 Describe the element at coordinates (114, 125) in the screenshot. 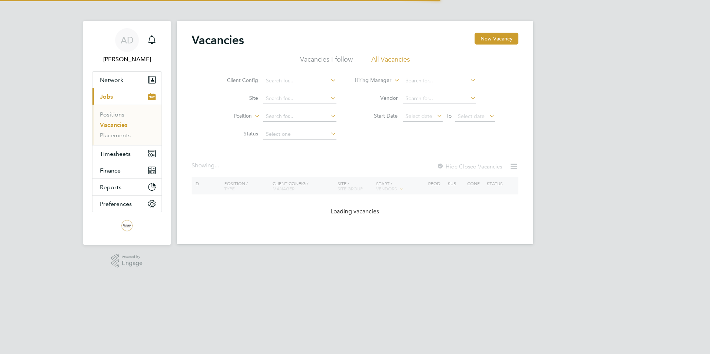

I see `a: Vacancies` at that location.